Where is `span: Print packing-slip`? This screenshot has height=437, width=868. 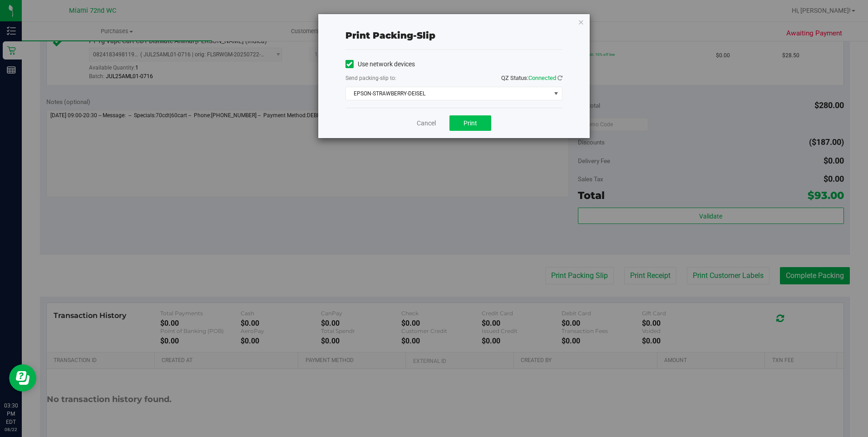 span: Print packing-slip is located at coordinates (391, 35).